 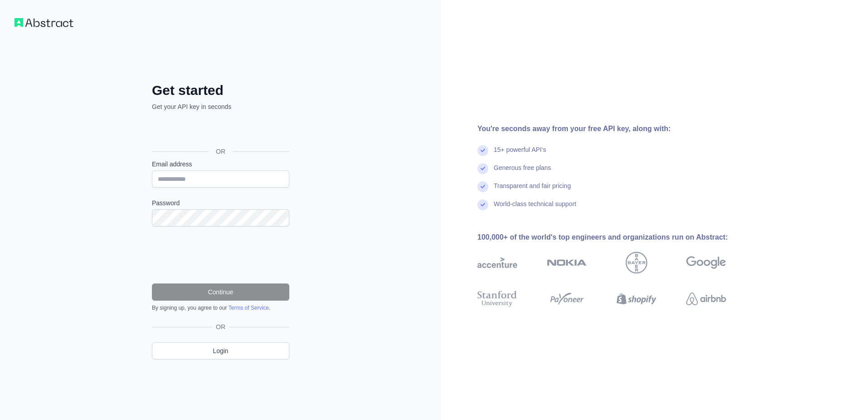 What do you see at coordinates (636, 262) in the screenshot?
I see `img: bayer` at bounding box center [636, 262].